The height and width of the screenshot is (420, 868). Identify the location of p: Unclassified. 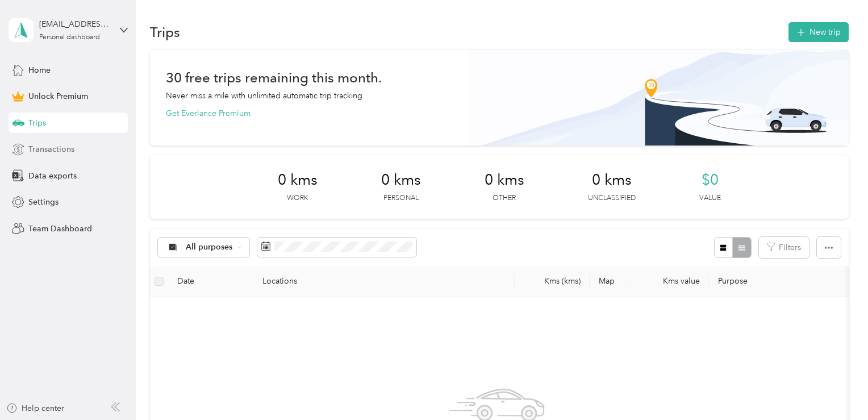
(611, 198).